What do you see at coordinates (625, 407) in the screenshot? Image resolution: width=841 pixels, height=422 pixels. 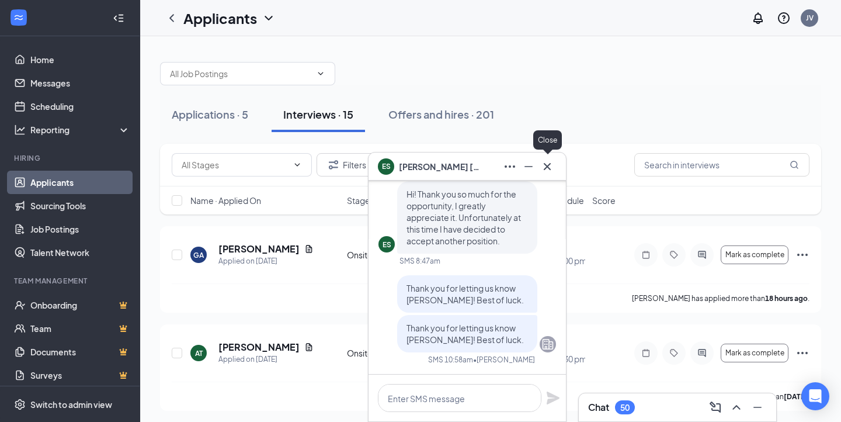 I see `div: 50` at bounding box center [625, 407].